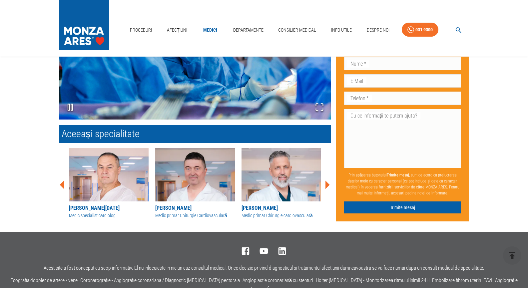 This screenshot has width=528, height=288. I want to click on button: Trimite mesaj, so click(402, 207).